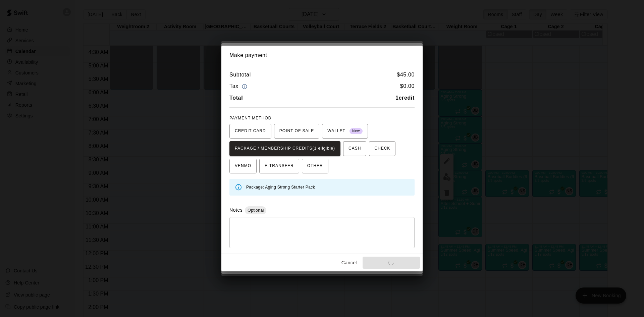 This screenshot has width=644, height=317. What do you see at coordinates (279, 166) in the screenshot?
I see `button: E-TRANSFER` at bounding box center [279, 166].